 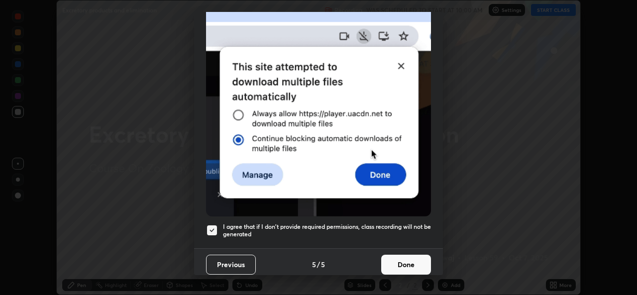 I want to click on button: Done, so click(x=406, y=265).